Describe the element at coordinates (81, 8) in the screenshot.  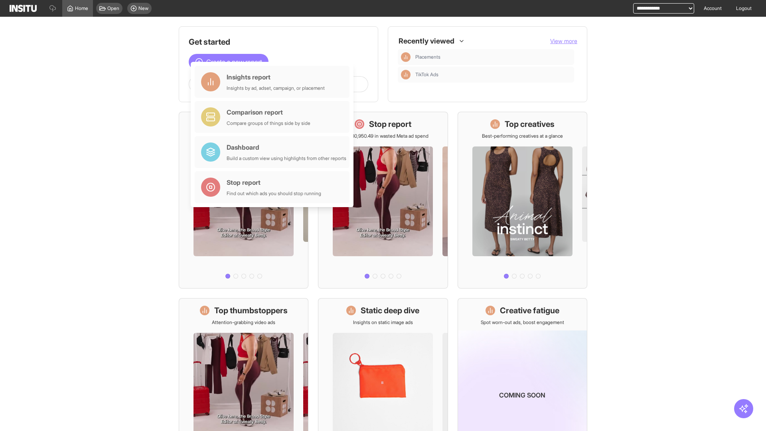
I see `span: Home` at that location.